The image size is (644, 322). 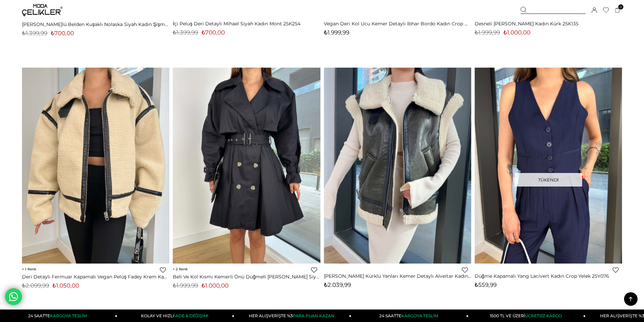 What do you see at coordinates (96, 277) in the screenshot?
I see `a: Deri Detaylı Fermuar Kapamalı Vegan Pelüş Fadey Krem Kadın Mont 25K094` at bounding box center [96, 277].